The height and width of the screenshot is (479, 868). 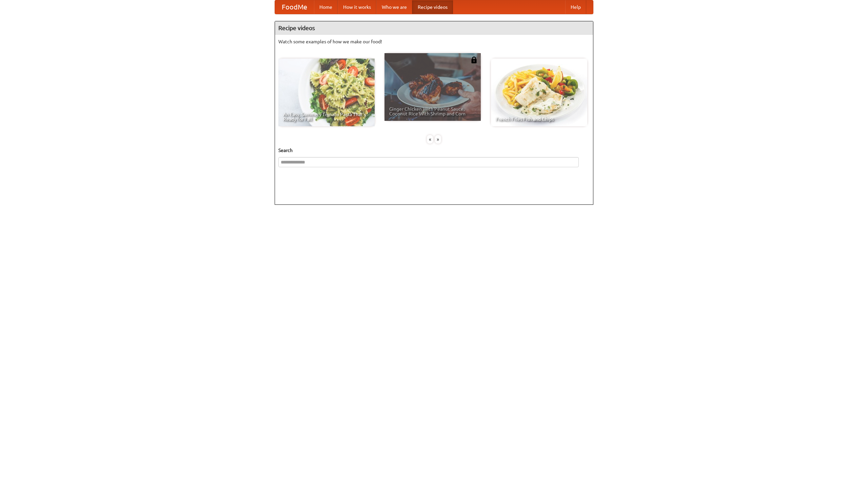 What do you see at coordinates (326, 7) in the screenshot?
I see `a: Home` at bounding box center [326, 7].